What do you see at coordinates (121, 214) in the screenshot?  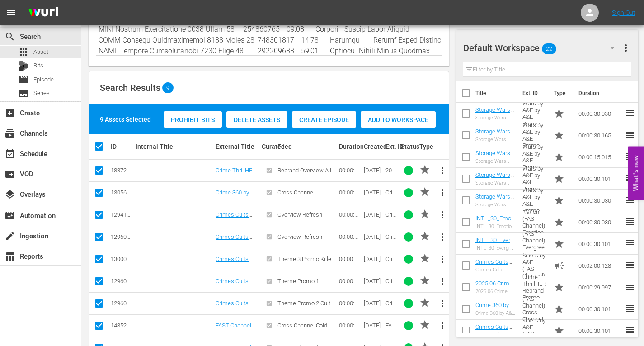 I see `div: 129414463` at bounding box center [121, 214].